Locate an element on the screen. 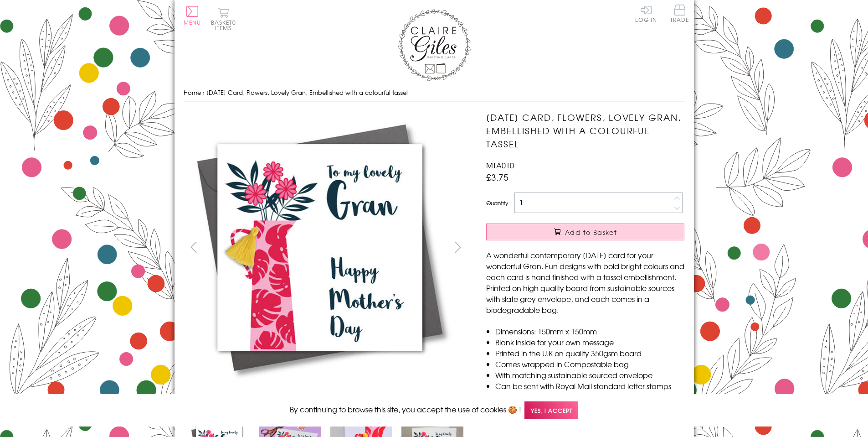 The width and height of the screenshot is (868, 437). span: Yes, I accept is located at coordinates (552, 410).